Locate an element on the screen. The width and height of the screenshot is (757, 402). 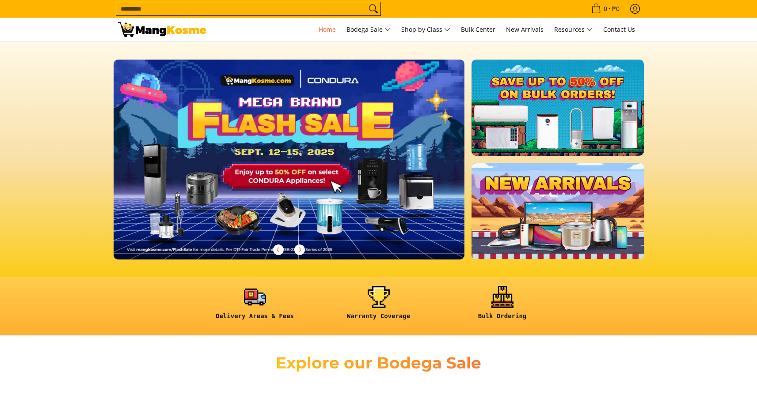
span: Home is located at coordinates (327, 29).